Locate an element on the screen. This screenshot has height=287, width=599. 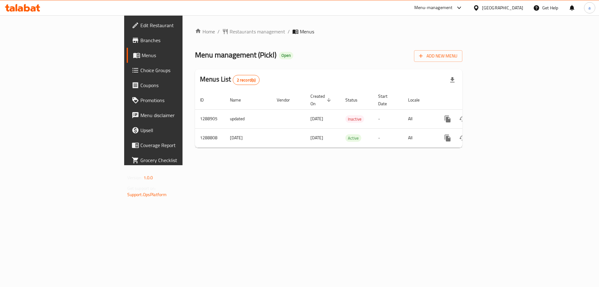
a: Grocery Checklist is located at coordinates (175, 160).